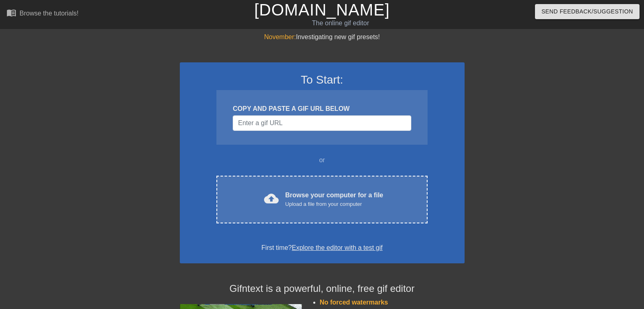 This screenshot has width=644, height=309. Describe the element at coordinates (587, 11) in the screenshot. I see `span: Send Feedback/Suggestion` at that location.